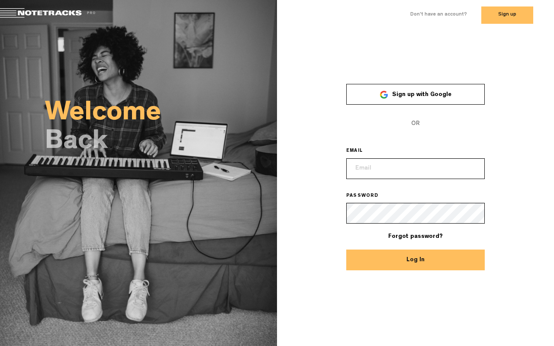 Image resolution: width=554 pixels, height=346 pixels. What do you see at coordinates (439, 15) in the screenshot?
I see `label: Don't have an account?` at bounding box center [439, 15].